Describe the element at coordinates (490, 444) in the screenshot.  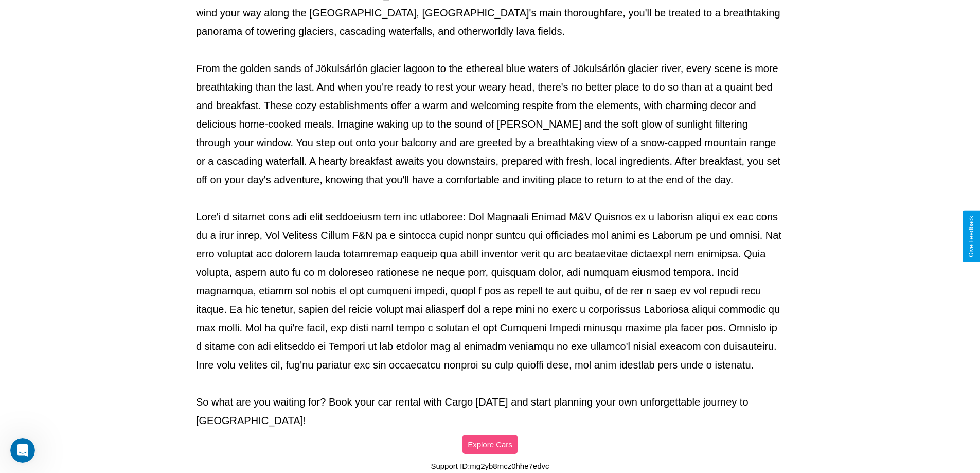
I see `button: Explore Cars` at that location.